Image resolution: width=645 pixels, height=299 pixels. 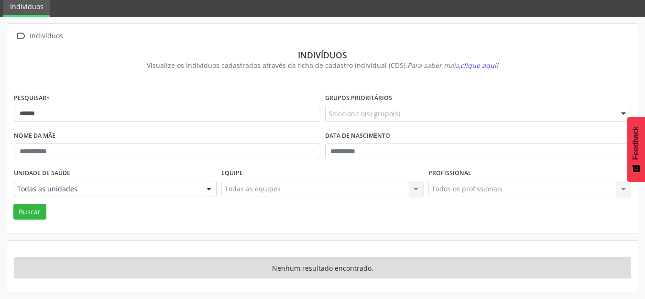 What do you see at coordinates (34, 136) in the screenshot?
I see `label: Nome da mãe` at bounding box center [34, 136].